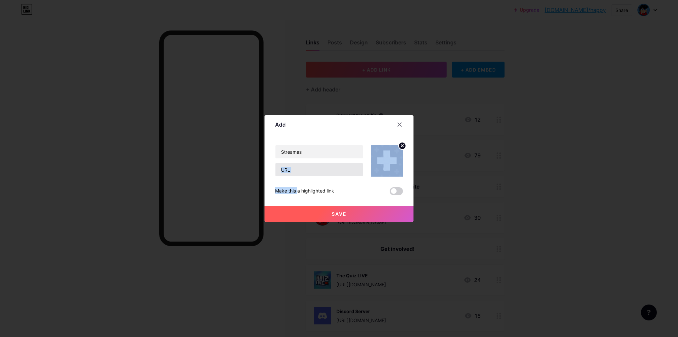  What do you see at coordinates (319, 169) in the screenshot?
I see `input: URL` at bounding box center [319, 169].